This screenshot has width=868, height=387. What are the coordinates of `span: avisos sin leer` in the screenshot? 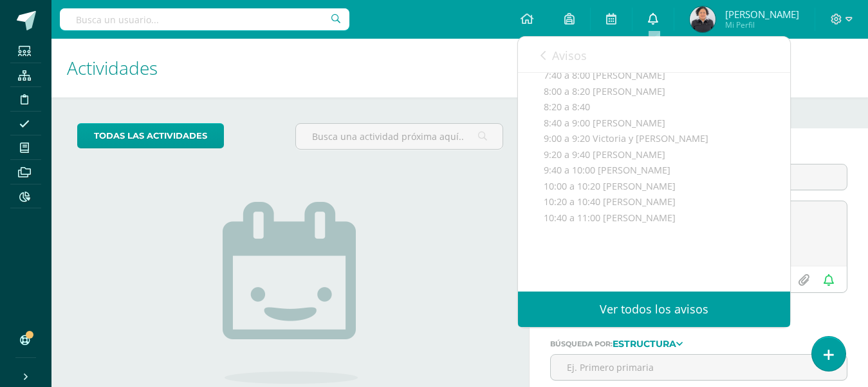 It's located at (726, 54).